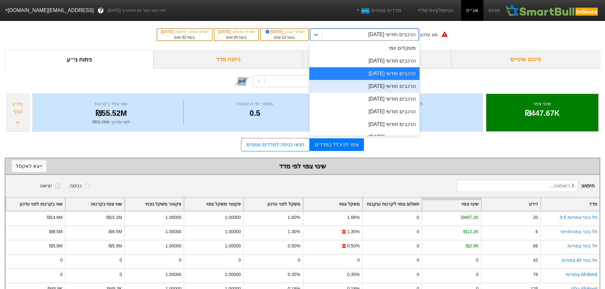 Image resolution: width=605 pixels, height=289 pixels. Describe the element at coordinates (542, 104) in the screenshot. I see `div: שינוי צפוי` at that location.